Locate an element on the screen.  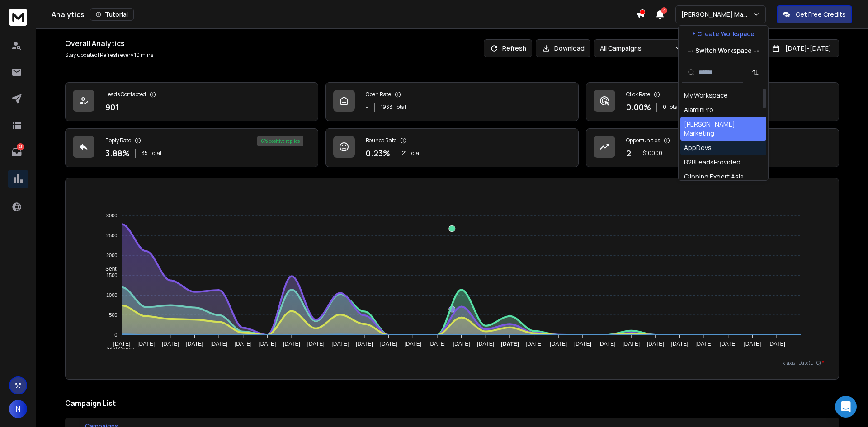
p: 3.88 % is located at coordinates (118, 153).